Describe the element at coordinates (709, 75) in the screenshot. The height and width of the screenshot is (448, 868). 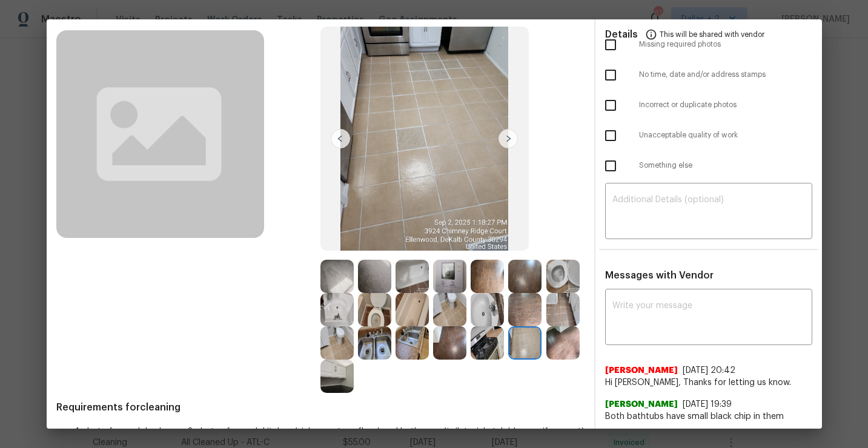
I see `div: No time, date and/or address stamps` at that location.